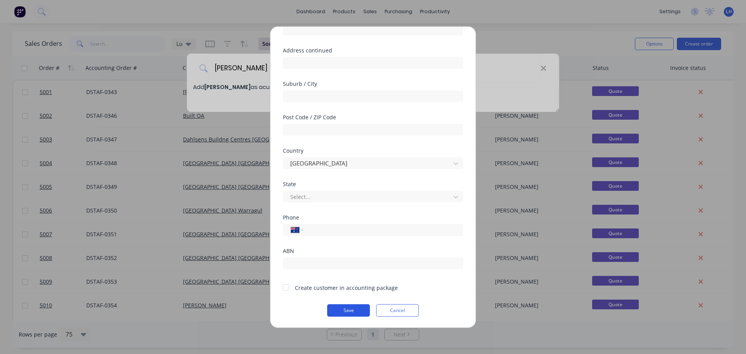 The image size is (746, 354). I want to click on div: Post Code / ZIP Code, so click(373, 117).